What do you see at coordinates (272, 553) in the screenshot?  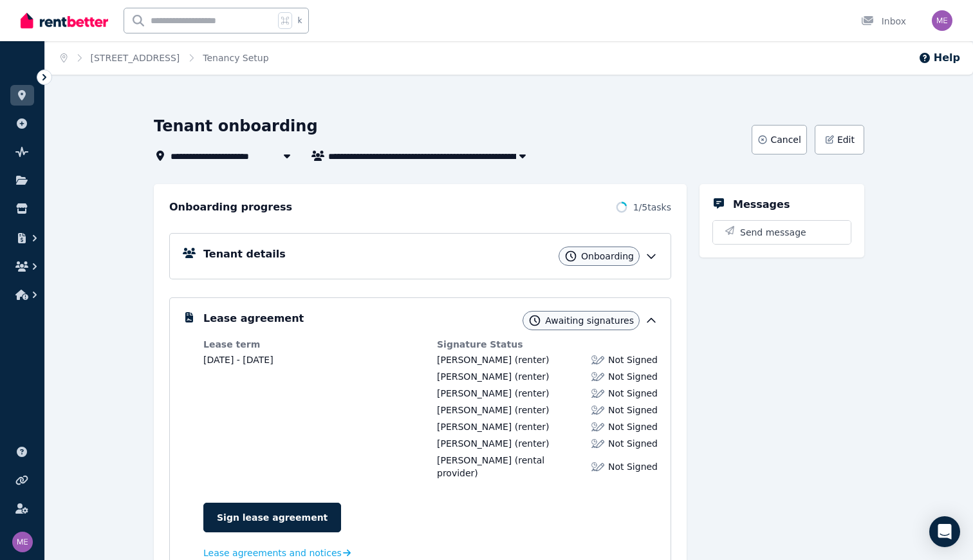 I see `span: Lease agreements and notices` at bounding box center [272, 553].